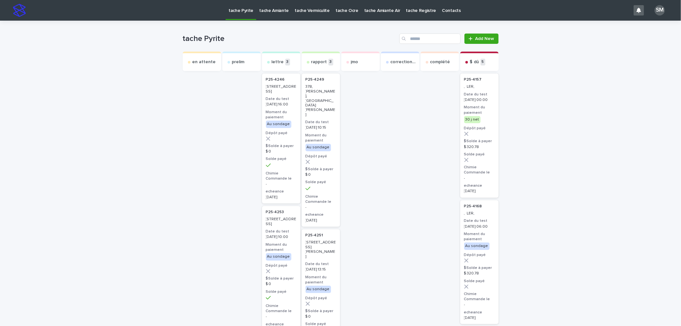 The height and width of the screenshot is (326, 681). I want to click on p: prelim, so click(238, 62).